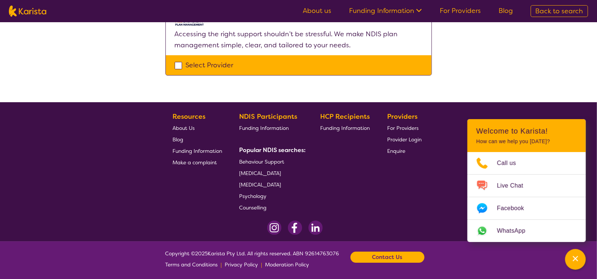  Describe the element at coordinates (271, 207) in the screenshot. I see `a: Counselling` at that location.